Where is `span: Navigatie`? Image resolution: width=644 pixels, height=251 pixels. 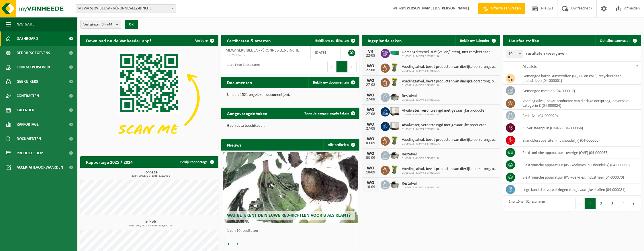
span: Navigatie is located at coordinates (26, 24).